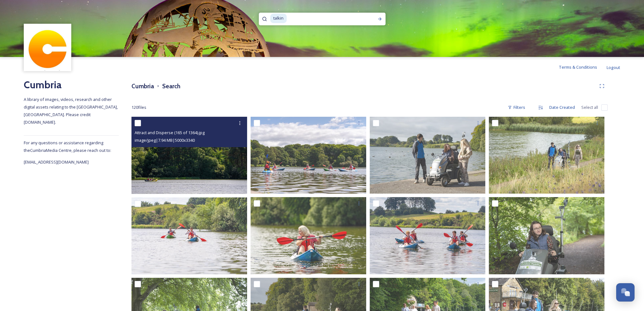 The image size is (644, 311). What do you see at coordinates (613, 67) in the screenshot?
I see `span: Logout` at bounding box center [613, 67].